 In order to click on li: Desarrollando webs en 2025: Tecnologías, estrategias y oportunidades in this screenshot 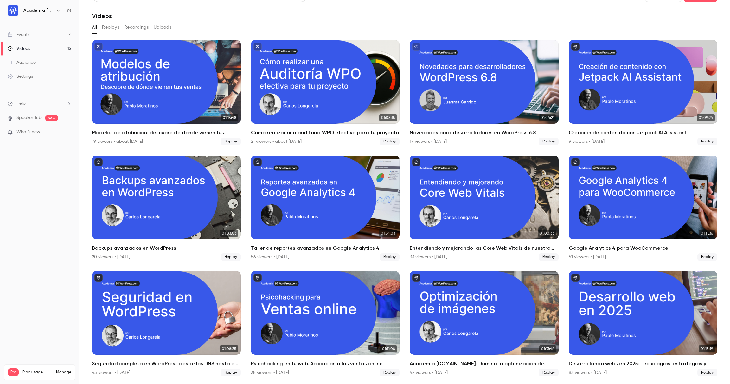, I will do `click(644, 323)`.